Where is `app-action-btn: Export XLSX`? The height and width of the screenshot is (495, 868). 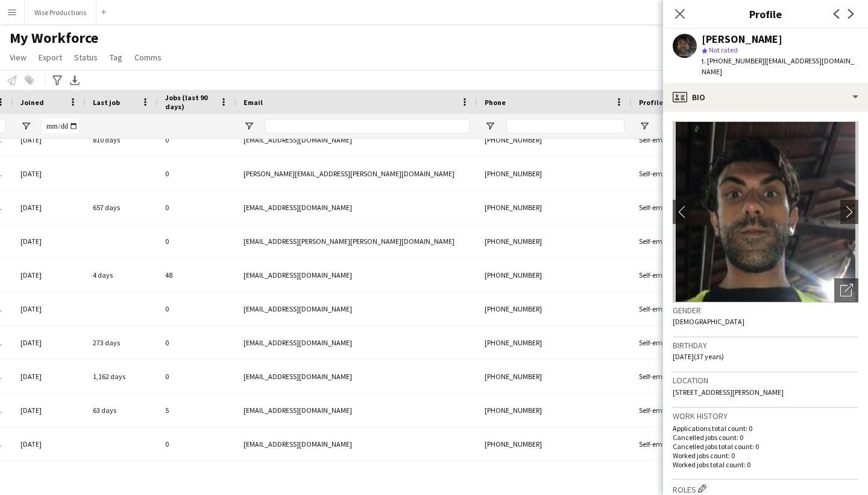
app-action-btn: Export XLSX is located at coordinates (75, 80).